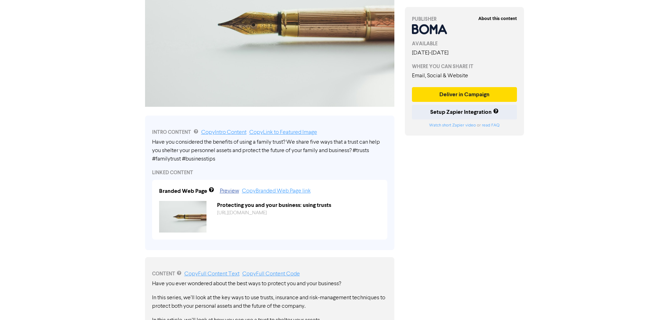  What do you see at coordinates (271, 274) in the screenshot?
I see `a: Copy Full Content Code` at bounding box center [271, 274].